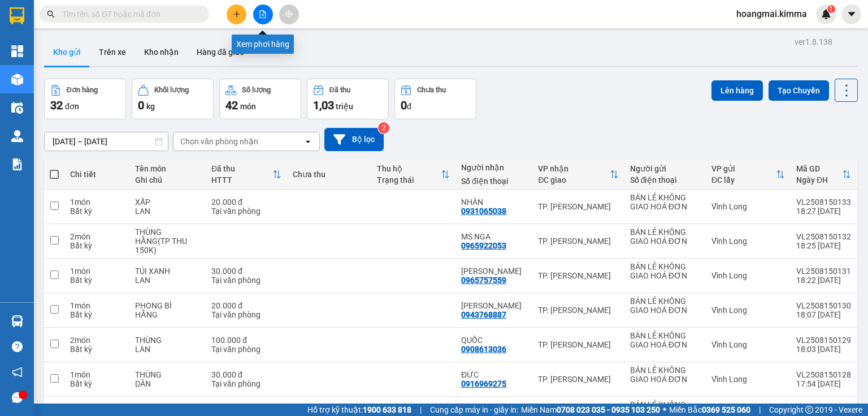 The height and width of the screenshot is (416, 868). What do you see at coordinates (494, 236) in the screenshot?
I see `div: MS NGA` at bounding box center [494, 236].